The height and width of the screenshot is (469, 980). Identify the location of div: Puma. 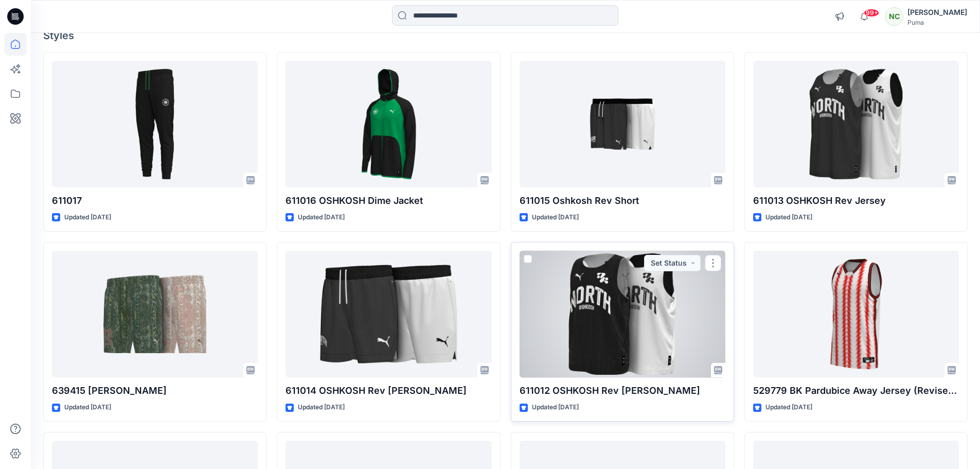
(937, 22).